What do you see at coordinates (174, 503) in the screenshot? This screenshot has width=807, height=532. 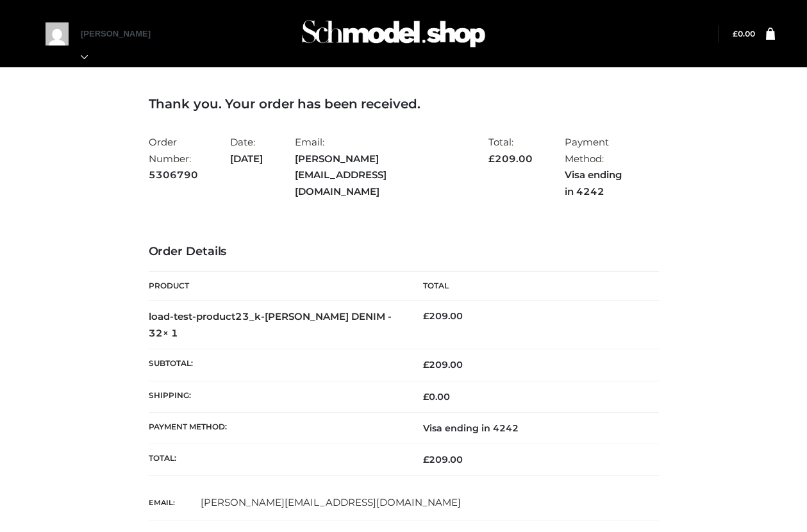 I see `th: Email:` at bounding box center [174, 503].